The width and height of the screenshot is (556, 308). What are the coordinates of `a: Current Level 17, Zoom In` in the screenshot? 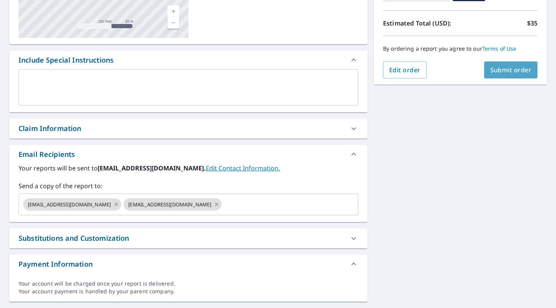 It's located at (173, 11).